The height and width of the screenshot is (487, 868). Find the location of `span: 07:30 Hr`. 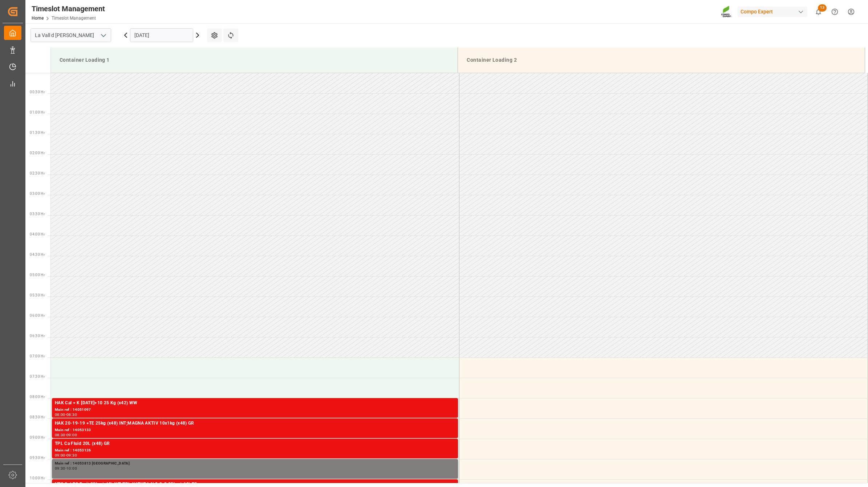

span: 07:30 Hr is located at coordinates (37, 376).